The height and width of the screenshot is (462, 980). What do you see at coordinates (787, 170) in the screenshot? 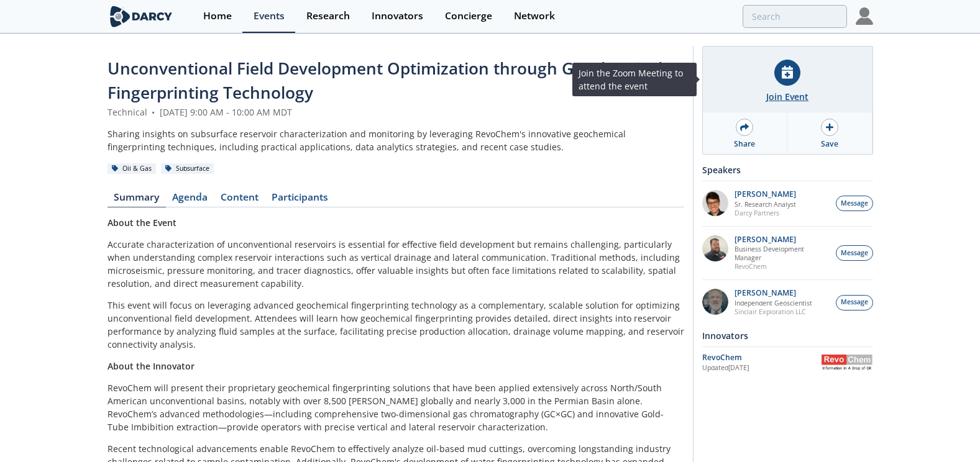
I see `div: Speakers` at bounding box center [787, 170].